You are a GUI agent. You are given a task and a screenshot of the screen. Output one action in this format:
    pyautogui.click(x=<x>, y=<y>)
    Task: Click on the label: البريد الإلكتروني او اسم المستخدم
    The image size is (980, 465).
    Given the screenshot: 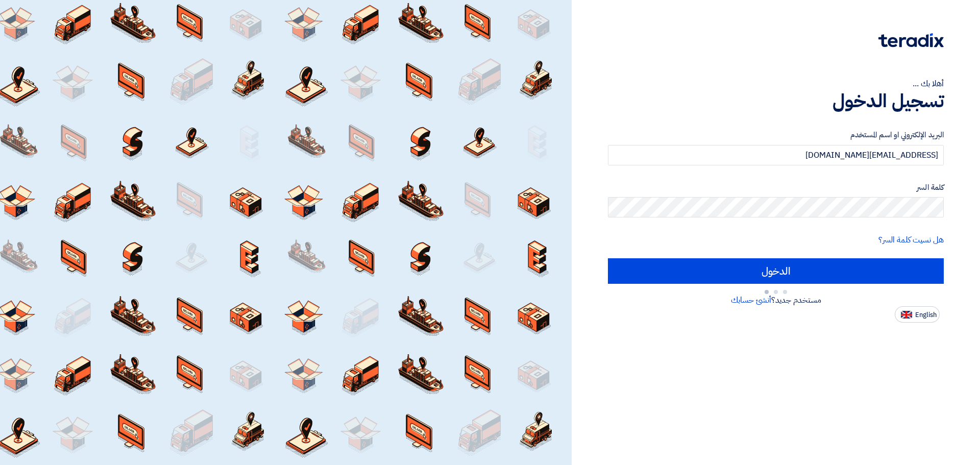 What is the action you would take?
    pyautogui.click(x=776, y=134)
    